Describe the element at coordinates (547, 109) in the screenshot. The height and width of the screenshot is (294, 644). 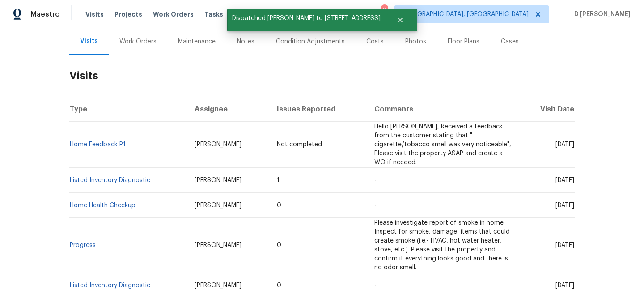
I see `th: Visit Date` at that location.